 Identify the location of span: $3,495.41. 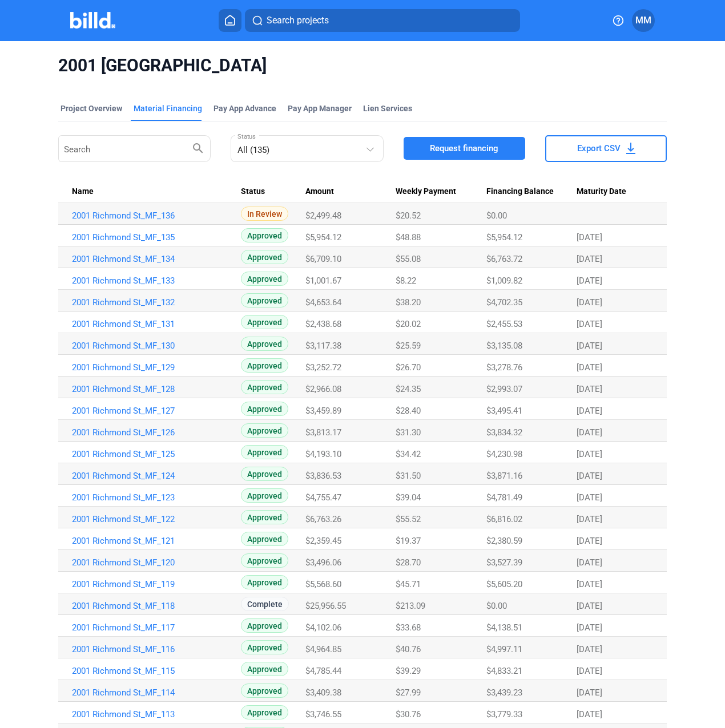
(504, 411).